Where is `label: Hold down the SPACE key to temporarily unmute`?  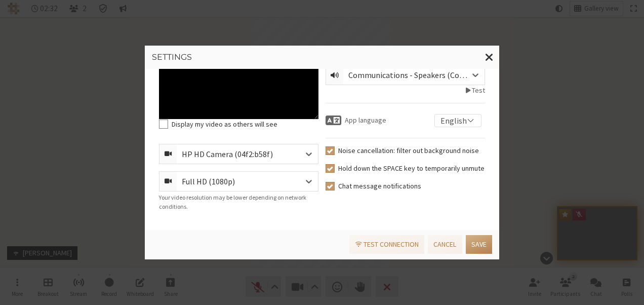 label: Hold down the SPACE key to temporarily unmute is located at coordinates (412, 168).